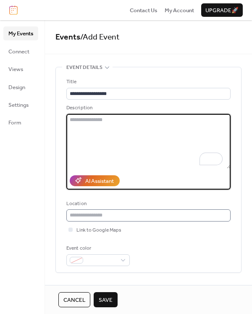 The width and height of the screenshot is (252, 314). Describe the element at coordinates (85, 68) in the screenshot. I see `span: Event details` at that location.